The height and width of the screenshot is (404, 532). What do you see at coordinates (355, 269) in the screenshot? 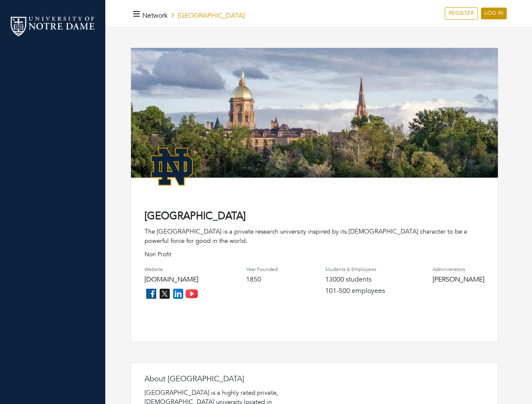
I see `h4: Students & Employees` at bounding box center [355, 269].